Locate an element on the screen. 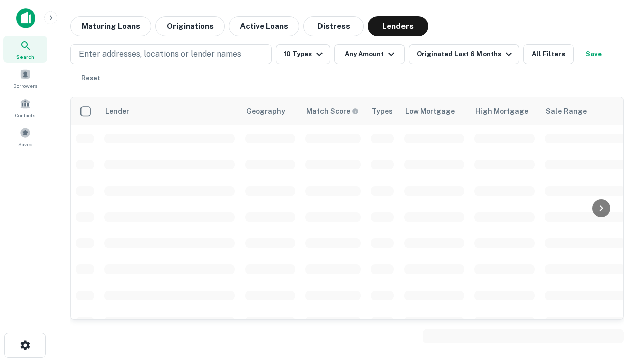 This screenshot has width=644, height=362. a: Saved is located at coordinates (26, 136).